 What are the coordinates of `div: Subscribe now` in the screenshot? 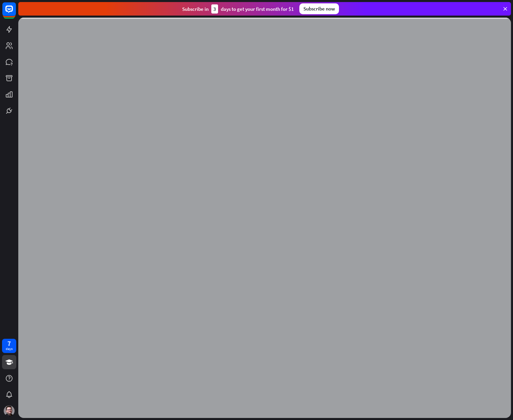 It's located at (319, 9).